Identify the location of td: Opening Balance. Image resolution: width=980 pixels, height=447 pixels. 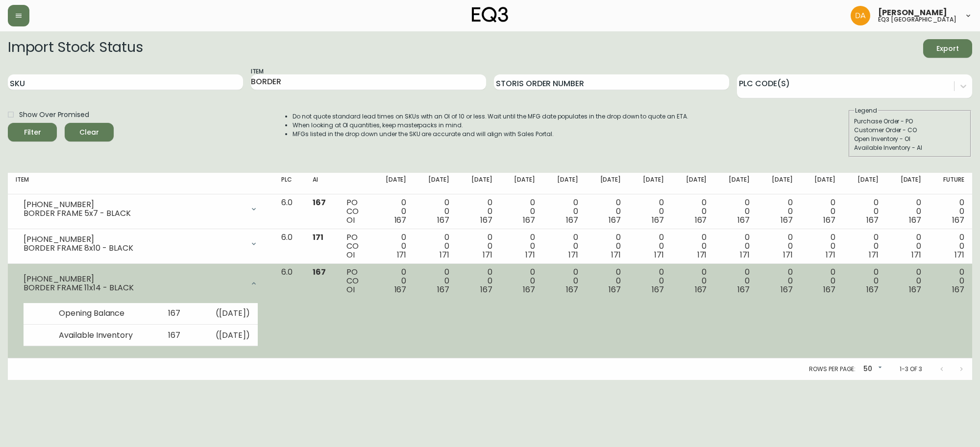
(100, 314).